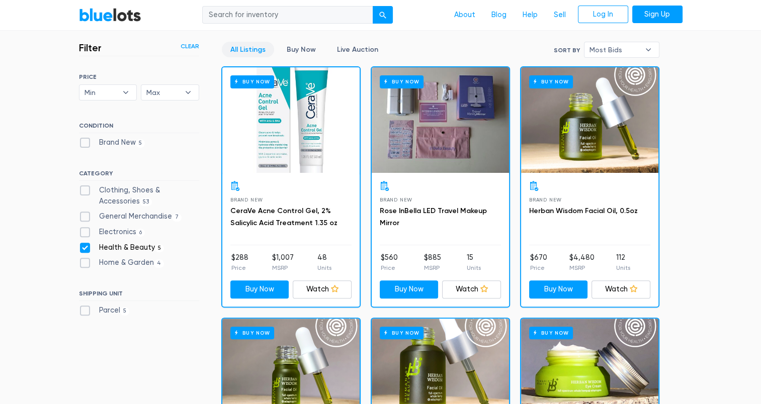  What do you see at coordinates (104, 311) in the screenshot?
I see `label: Parcel` at bounding box center [104, 311].